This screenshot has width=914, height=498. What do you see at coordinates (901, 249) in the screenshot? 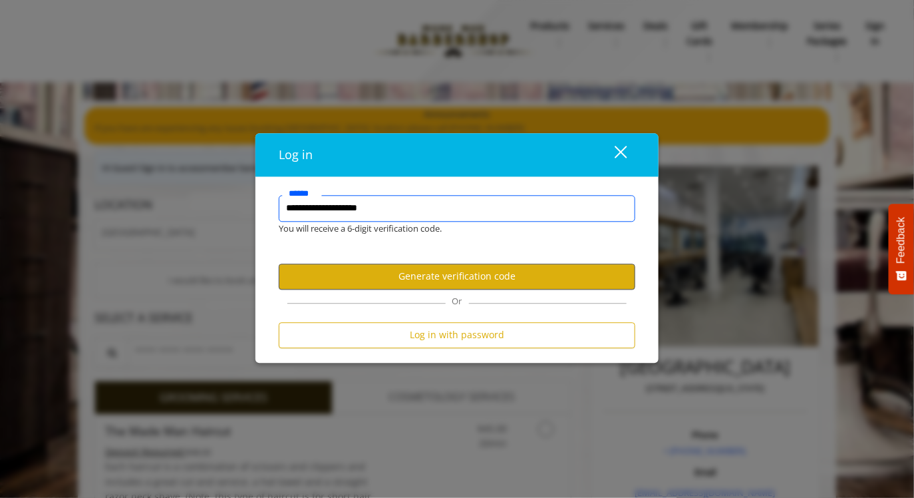
I see `button: Feedback - Show survey` at bounding box center [901, 249].